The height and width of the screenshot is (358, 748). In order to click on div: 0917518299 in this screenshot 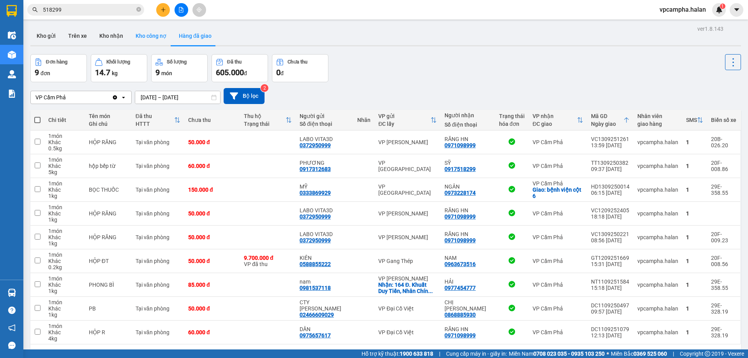, I will do `click(460, 169)`.